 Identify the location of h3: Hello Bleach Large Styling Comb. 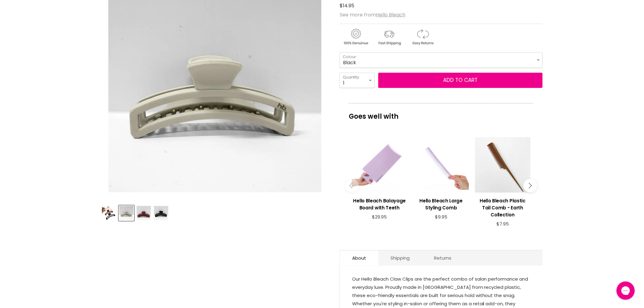
(441, 204).